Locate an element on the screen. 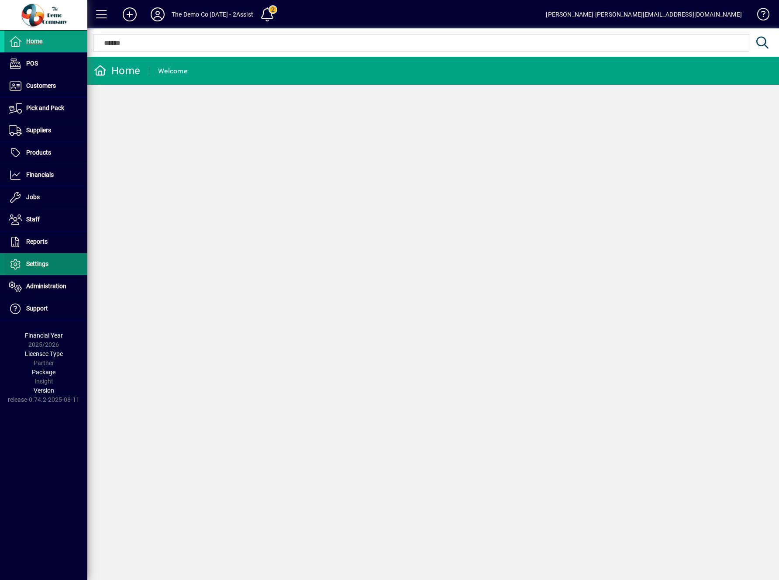 This screenshot has height=580, width=779. a: Administration is located at coordinates (46, 286).